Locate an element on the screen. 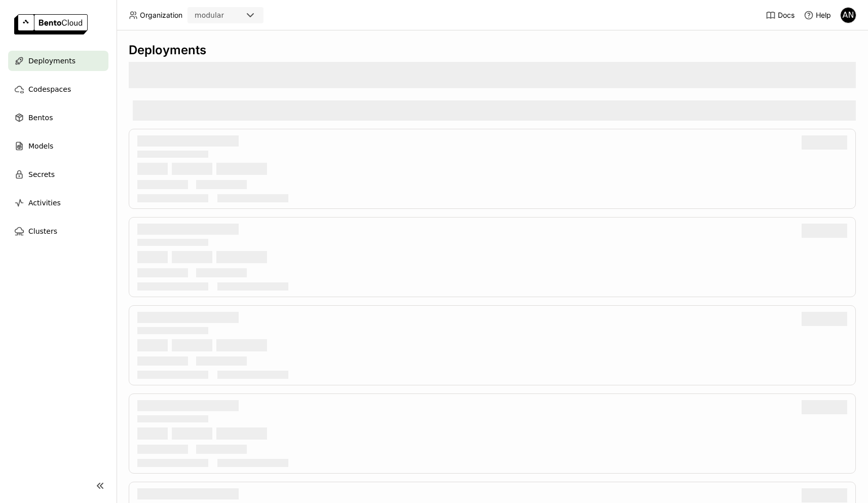 The width and height of the screenshot is (868, 503). a: Bentos is located at coordinates (59, 118).